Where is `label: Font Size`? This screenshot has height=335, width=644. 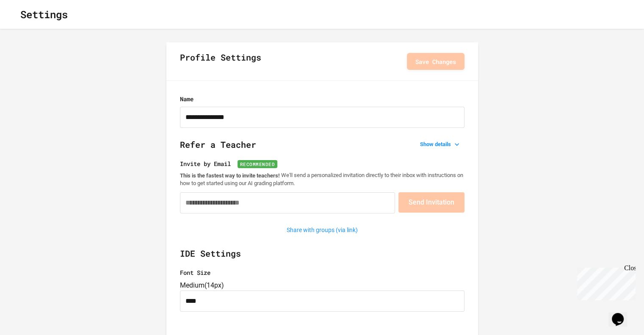
label: Font Size is located at coordinates (322, 272).